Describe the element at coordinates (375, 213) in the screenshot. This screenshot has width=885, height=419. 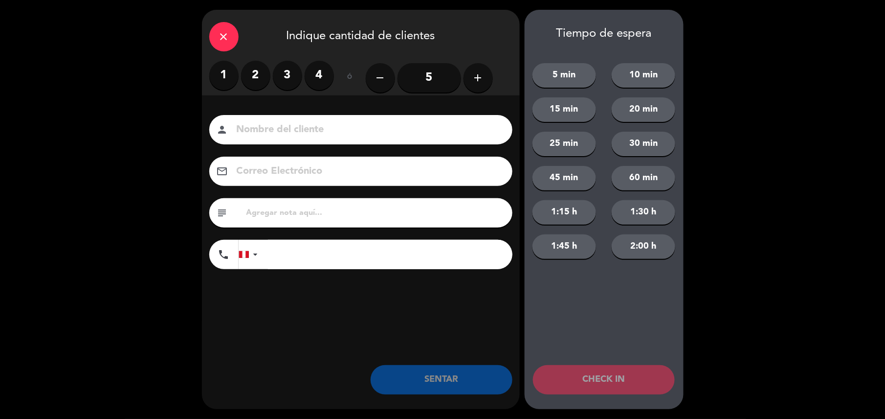
I see `input: Agregar nota aquí...` at that location.